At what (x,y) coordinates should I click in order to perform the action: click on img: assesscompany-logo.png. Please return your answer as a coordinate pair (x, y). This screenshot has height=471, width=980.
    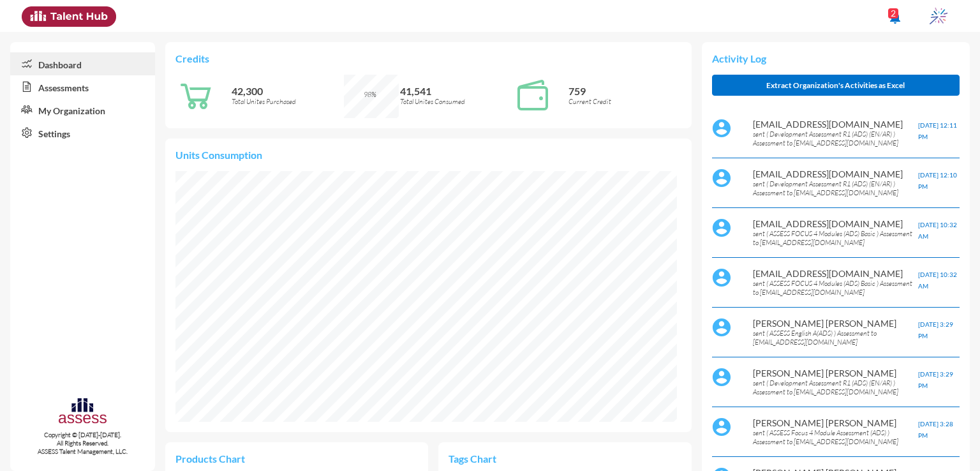
    Looking at the image, I should click on (82, 412).